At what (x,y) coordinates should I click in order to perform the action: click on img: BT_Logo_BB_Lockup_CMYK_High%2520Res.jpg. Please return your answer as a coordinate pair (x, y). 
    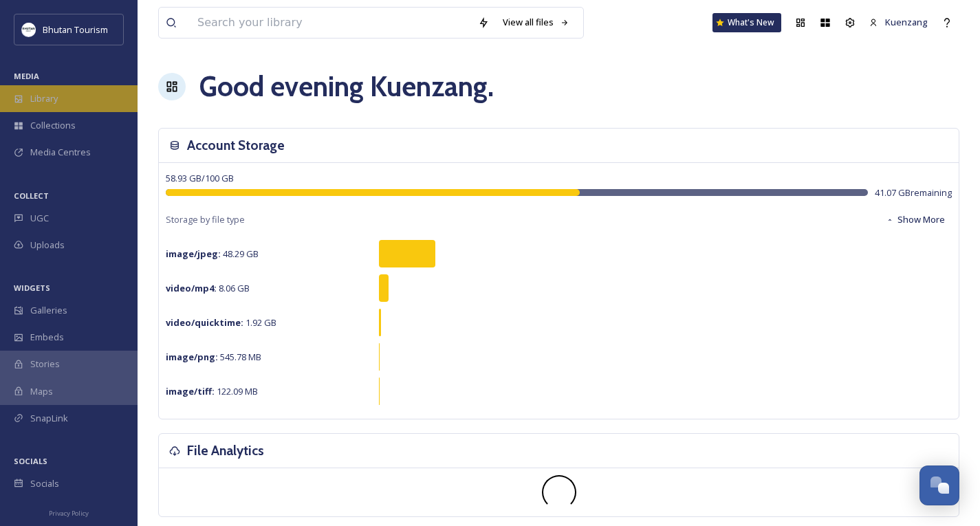
    Looking at the image, I should click on (29, 29).